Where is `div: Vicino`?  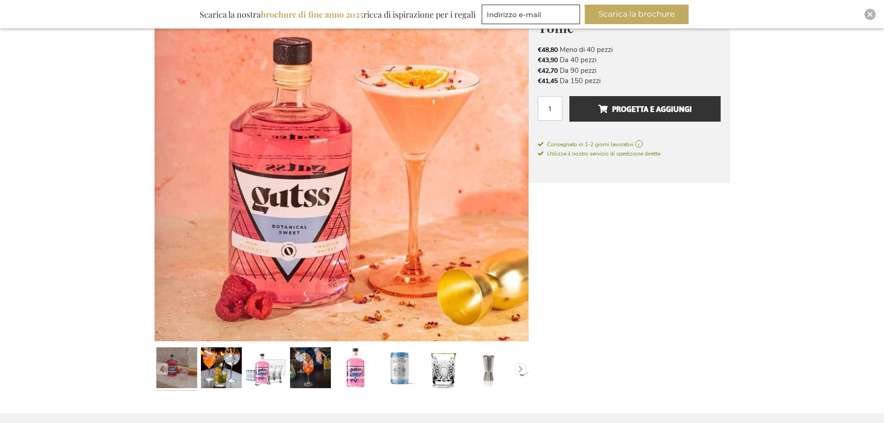 div: Vicino is located at coordinates (870, 14).